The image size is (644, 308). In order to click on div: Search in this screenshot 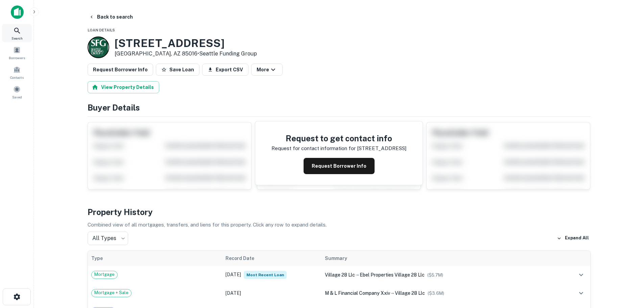, I will do `click(17, 33)`.